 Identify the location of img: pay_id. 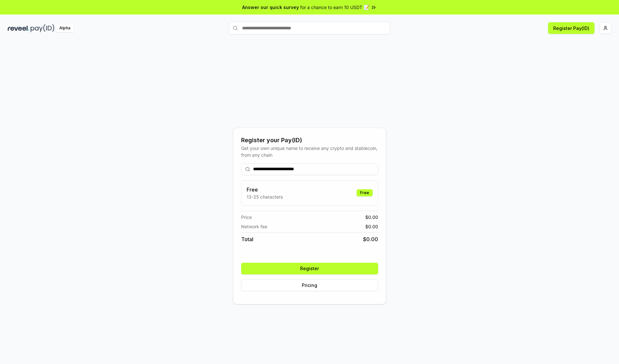
(42, 28).